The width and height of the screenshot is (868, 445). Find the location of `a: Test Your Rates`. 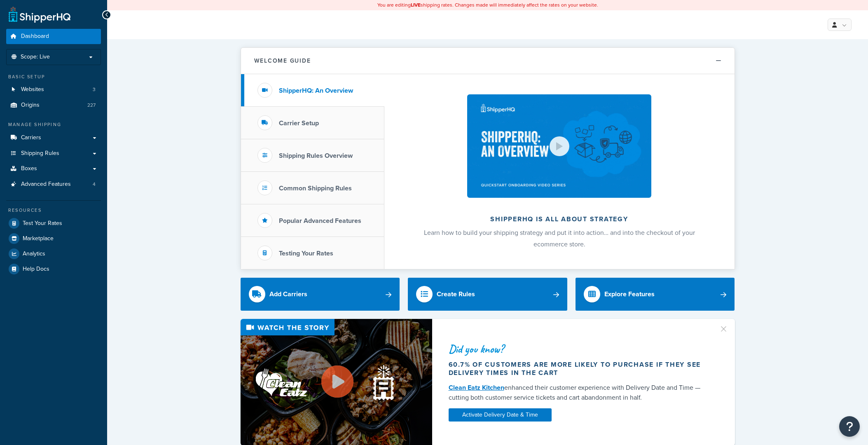

a: Test Your Rates is located at coordinates (53, 223).